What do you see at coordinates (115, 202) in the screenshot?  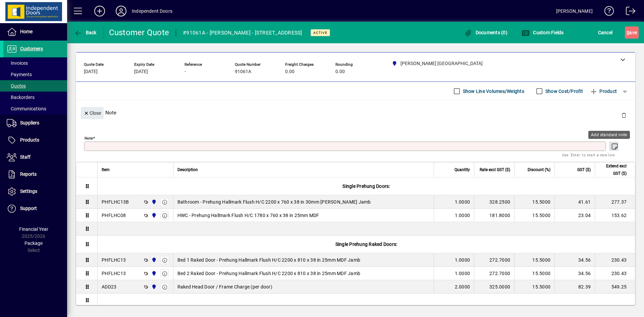 I see `div: PHFLHC13B` at bounding box center [115, 202].